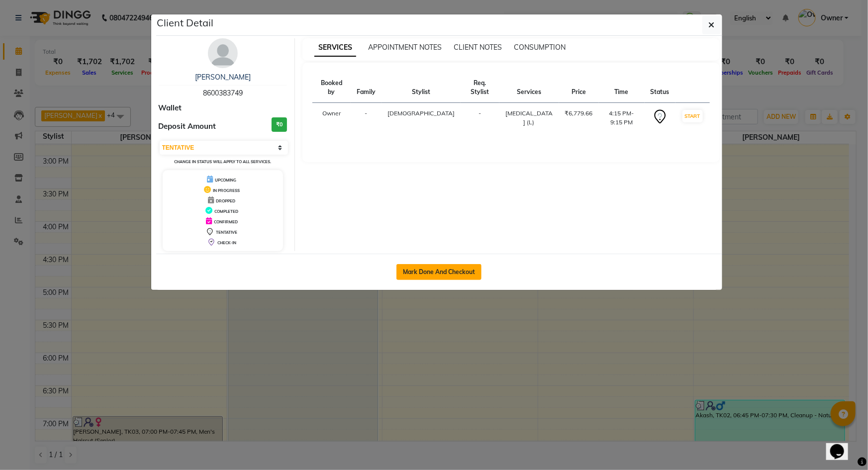 This screenshot has height=470, width=868. I want to click on h5: Client Detail, so click(186, 23).